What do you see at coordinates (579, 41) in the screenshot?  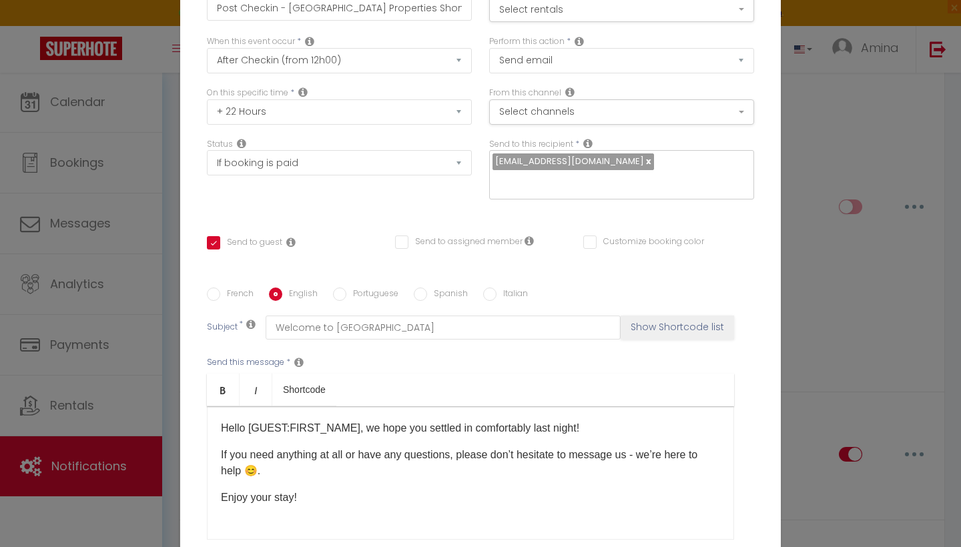 I see `i: Action Type` at bounding box center [579, 41].